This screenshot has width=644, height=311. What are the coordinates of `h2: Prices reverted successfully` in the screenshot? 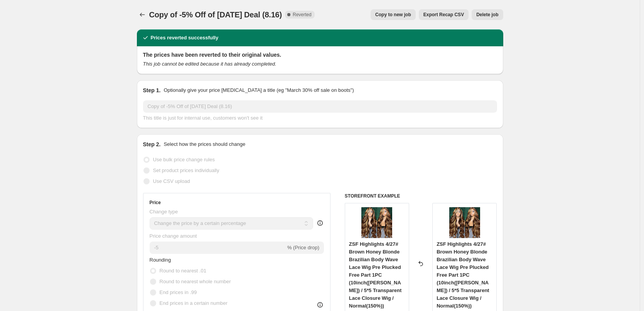 It's located at (185, 38).